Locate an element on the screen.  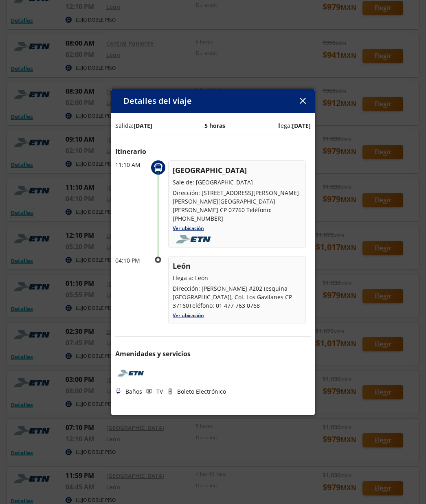
p: León is located at coordinates (237, 266).